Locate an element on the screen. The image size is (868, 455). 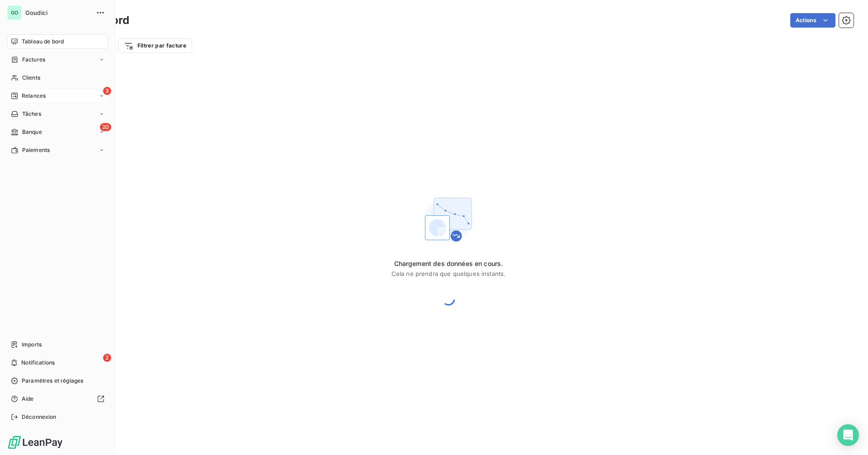
span: Tableau de bord is located at coordinates (43, 42).